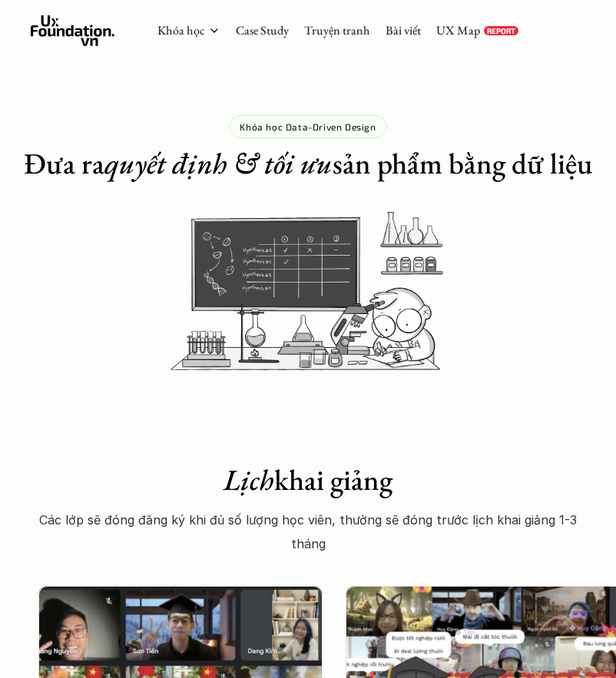  Describe the element at coordinates (308, 163) in the screenshot. I see `h1: Đưa ra sản phẩm bằng dữ liệu` at that location.